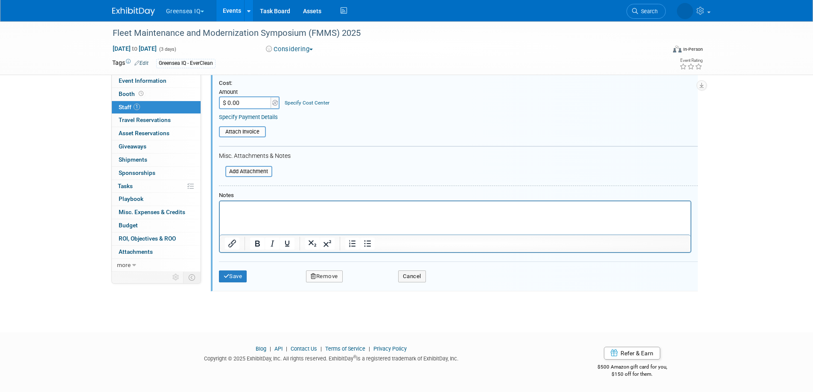 This screenshot has height=392, width=813. I want to click on span: Asset Reservations, so click(144, 133).